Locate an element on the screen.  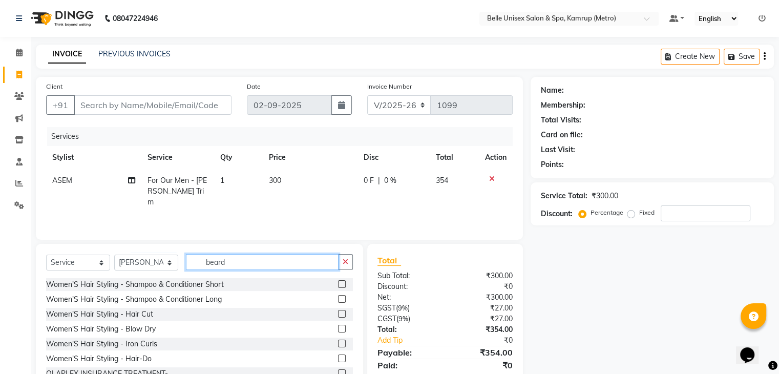
div: Membership: is located at coordinates (563, 105).